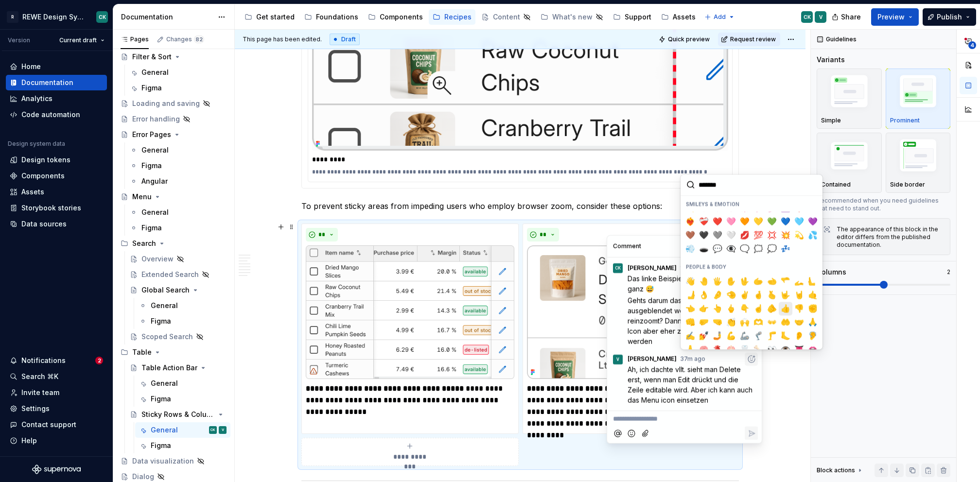  I want to click on span: 2, so click(99, 360).